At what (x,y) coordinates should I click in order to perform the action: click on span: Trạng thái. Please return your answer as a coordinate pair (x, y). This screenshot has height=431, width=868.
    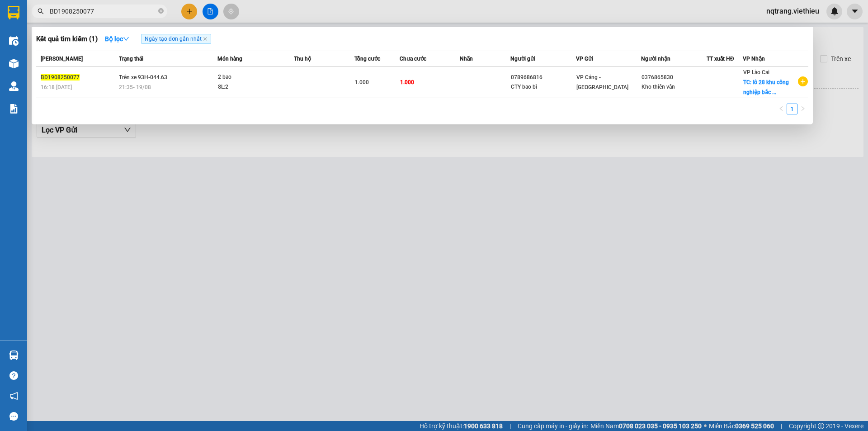
    Looking at the image, I should click on (131, 59).